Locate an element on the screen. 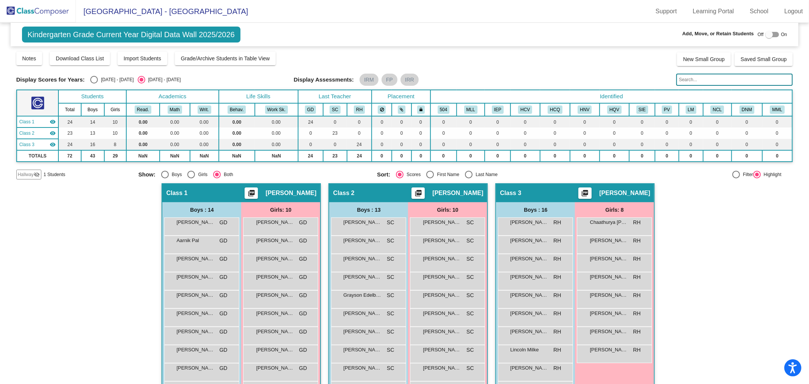  div: Boys : 16 is located at coordinates (536, 210).